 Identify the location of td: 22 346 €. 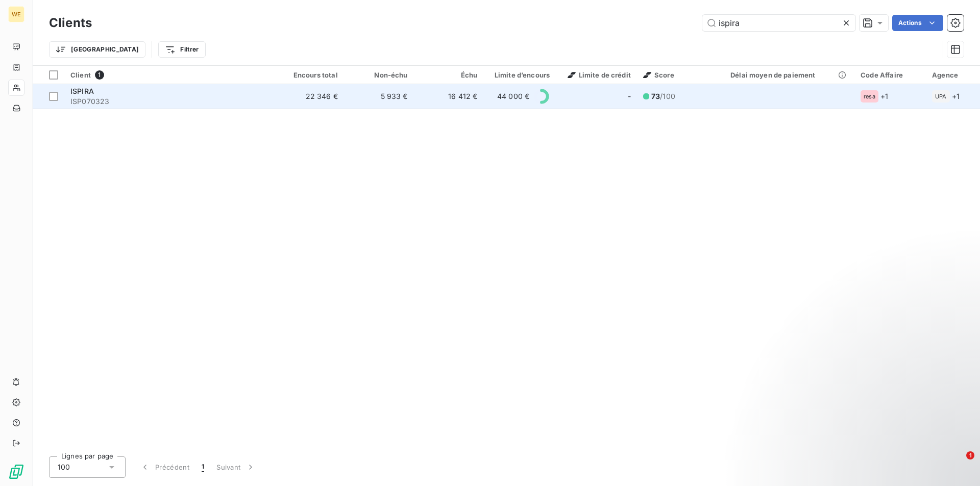
(309, 97).